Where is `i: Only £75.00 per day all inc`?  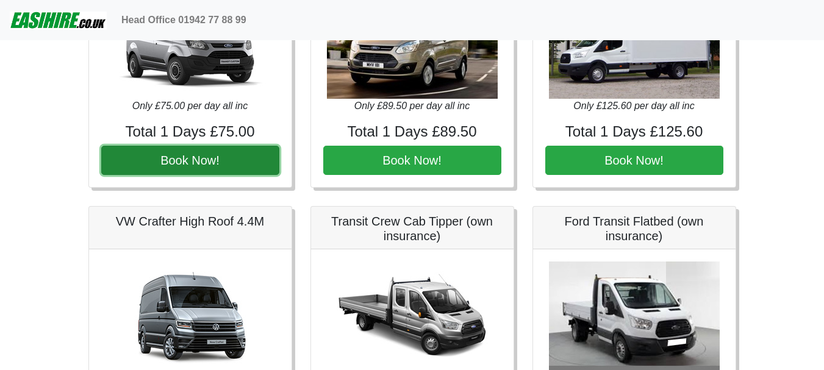
i: Only £75.00 per day all inc is located at coordinates (190, 105).